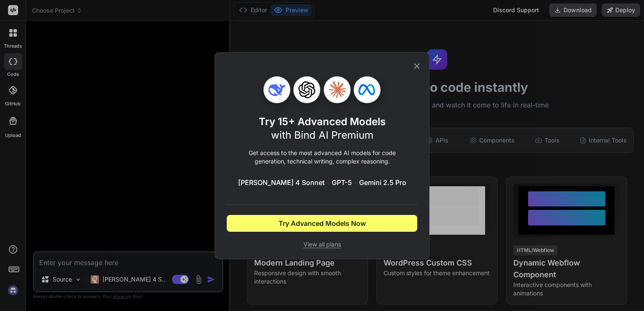 This screenshot has height=311, width=644. What do you see at coordinates (322, 245) in the screenshot?
I see `span: View all plans` at bounding box center [322, 245].